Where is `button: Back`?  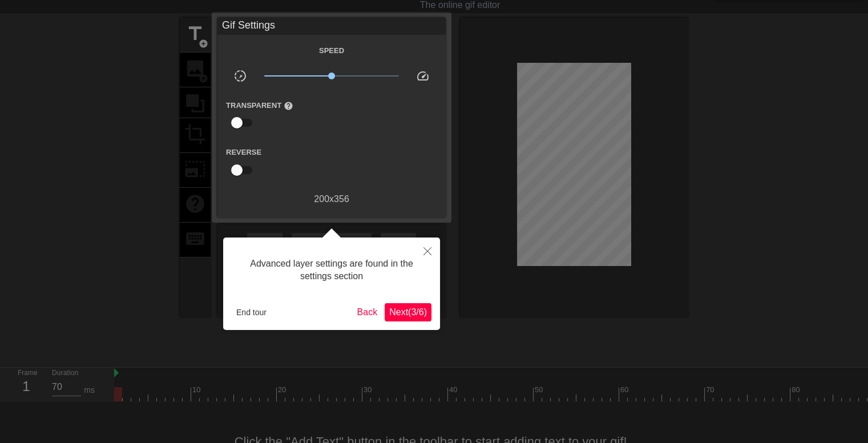
button: Back is located at coordinates (367, 312).